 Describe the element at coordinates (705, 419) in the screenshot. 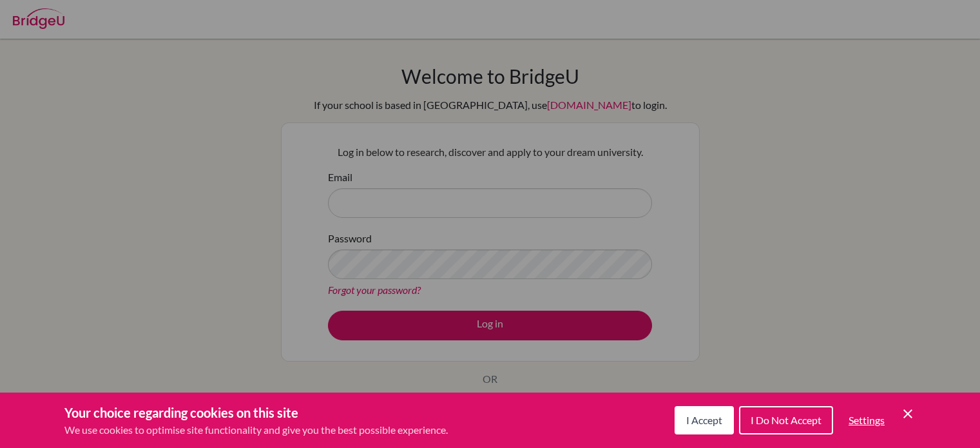

I see `span: I Accept` at that location.